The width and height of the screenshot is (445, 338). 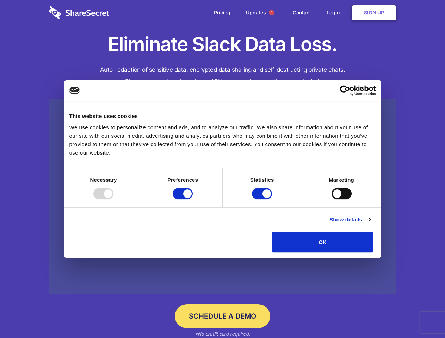 I want to click on a: Login, so click(x=335, y=13).